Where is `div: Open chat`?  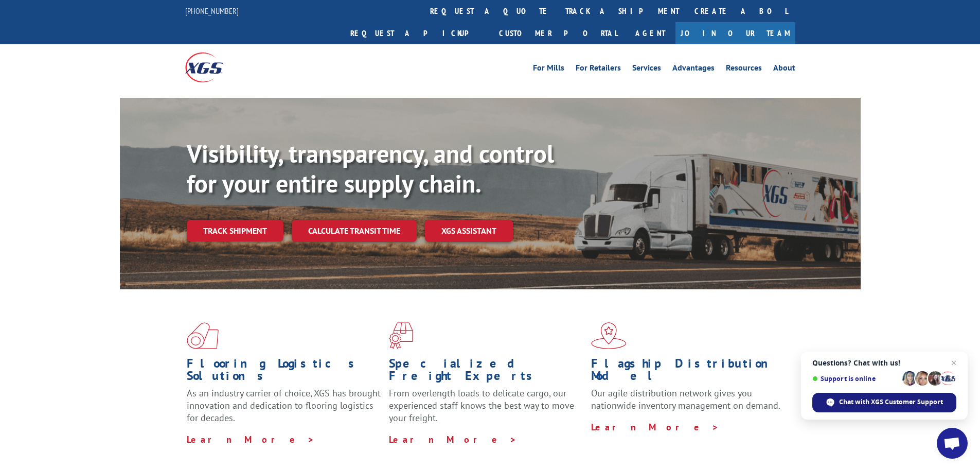 div: Open chat is located at coordinates (952, 443).